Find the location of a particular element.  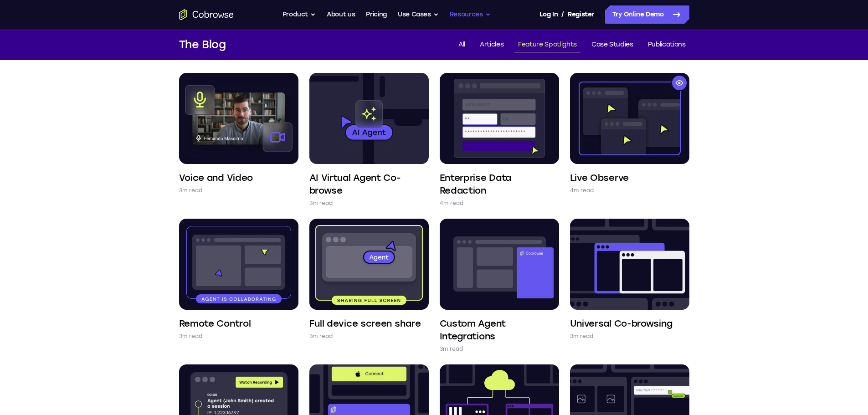

a: Enterprise Data Redaction 4m read is located at coordinates (499, 140).